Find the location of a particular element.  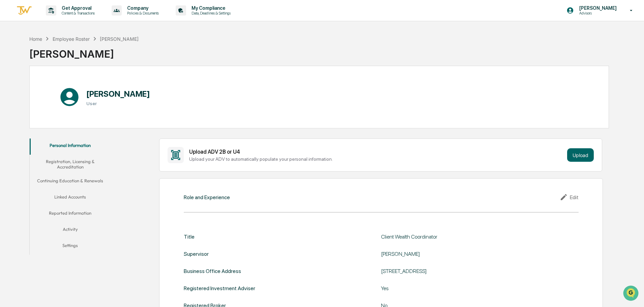

button: Continuing Education & Renewals is located at coordinates (70, 182).